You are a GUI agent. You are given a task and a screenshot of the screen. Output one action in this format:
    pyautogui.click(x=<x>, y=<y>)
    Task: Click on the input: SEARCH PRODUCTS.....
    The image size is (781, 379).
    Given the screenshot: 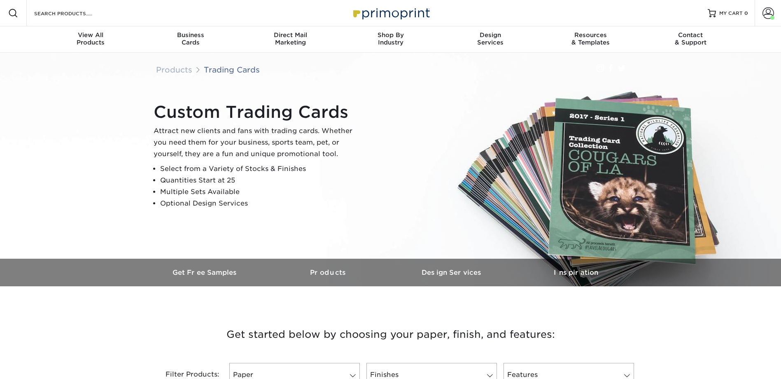 What is the action you would take?
    pyautogui.click(x=73, y=13)
    